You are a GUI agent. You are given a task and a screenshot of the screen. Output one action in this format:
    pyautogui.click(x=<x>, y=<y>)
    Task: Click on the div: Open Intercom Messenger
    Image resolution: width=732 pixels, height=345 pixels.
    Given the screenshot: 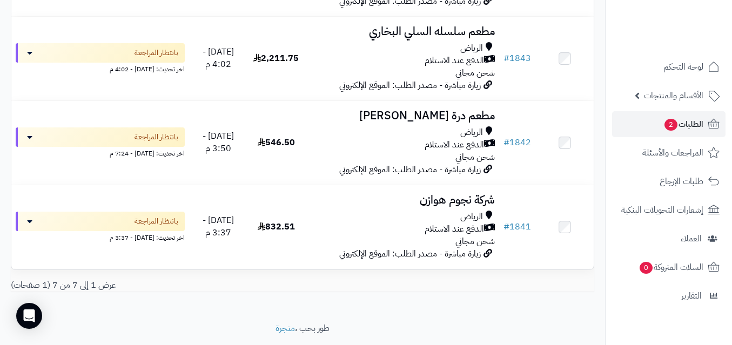 What is the action you would take?
    pyautogui.click(x=29, y=316)
    